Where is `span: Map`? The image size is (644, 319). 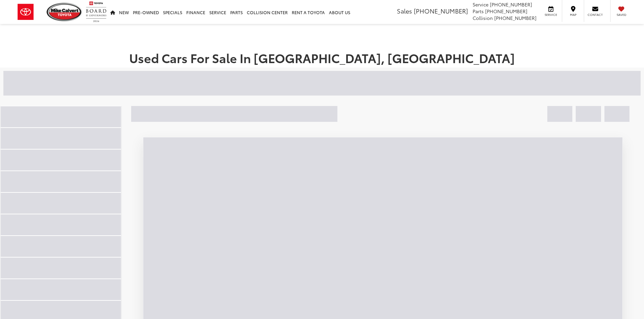 span: Map is located at coordinates (573, 14).